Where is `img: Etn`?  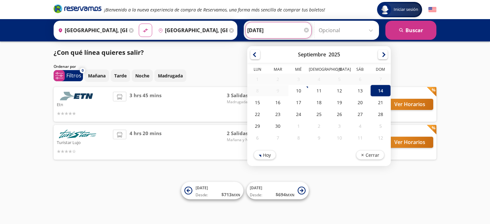 img: Etn is located at coordinates (78, 96).